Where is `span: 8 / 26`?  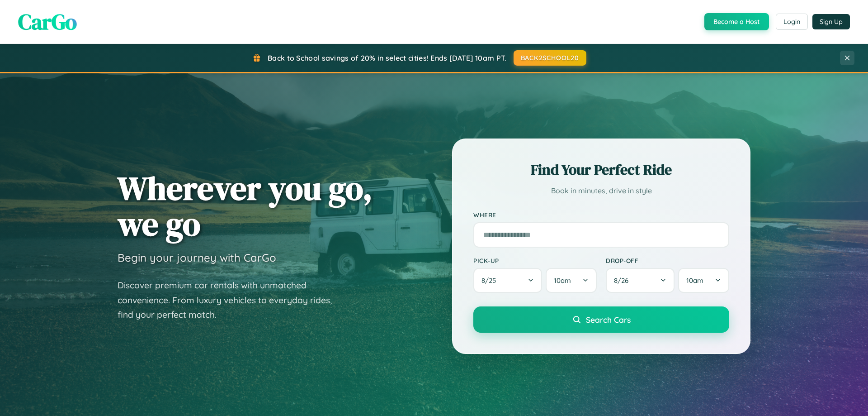 span: 8 / 26 is located at coordinates (623, 280).